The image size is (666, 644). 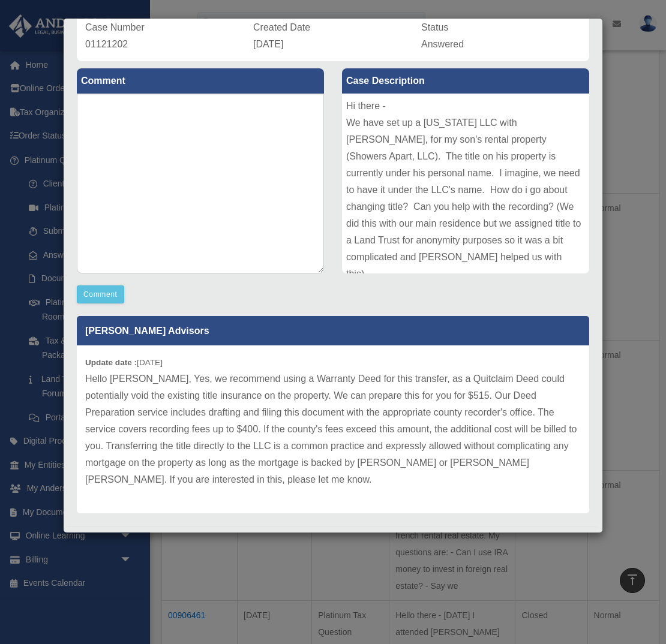 I want to click on span: Case Number, so click(x=115, y=27).